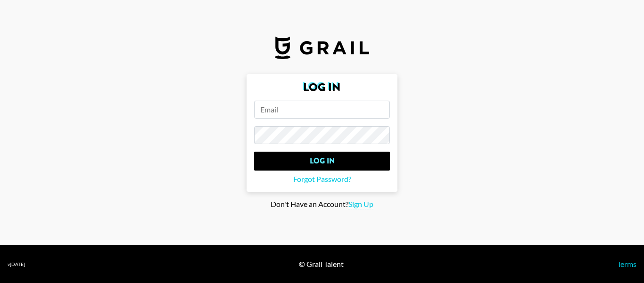 The width and height of the screenshot is (644, 283). What do you see at coordinates (360, 204) in the screenshot?
I see `span: Sign Up` at bounding box center [360, 204].